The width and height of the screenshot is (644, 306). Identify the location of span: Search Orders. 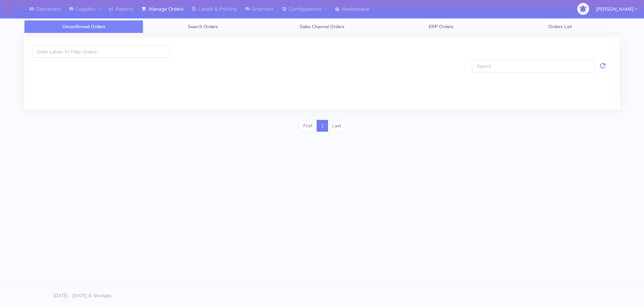
(203, 27).